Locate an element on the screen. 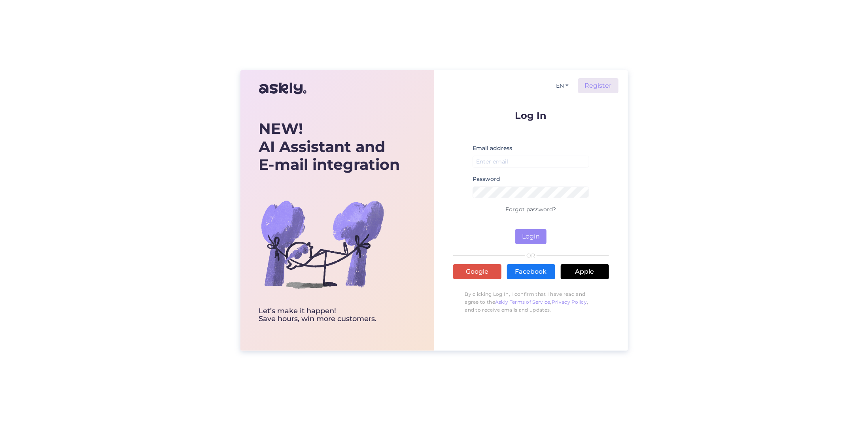 The height and width of the screenshot is (421, 868). a: Register is located at coordinates (598, 86).